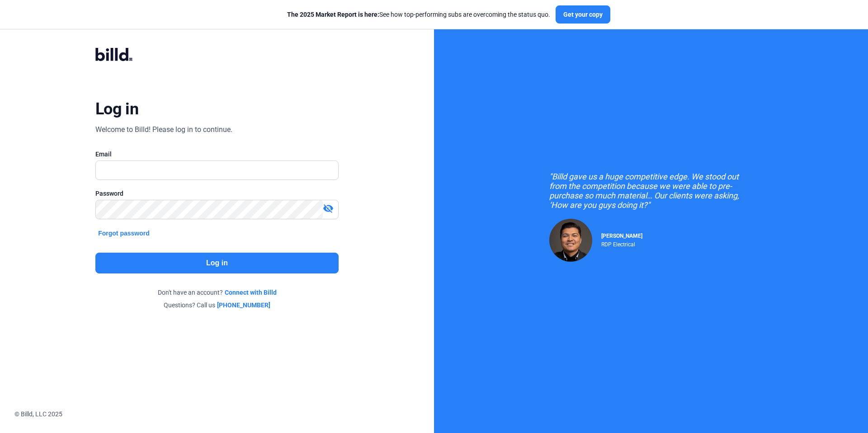  Describe the element at coordinates (622, 243) in the screenshot. I see `div: RDP Electrical` at that location.